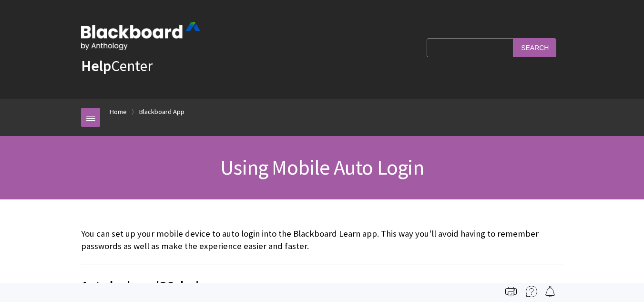 The image size is (644, 302). What do you see at coordinates (322, 167) in the screenshot?
I see `span: Using Mobile Auto Login` at bounding box center [322, 167].